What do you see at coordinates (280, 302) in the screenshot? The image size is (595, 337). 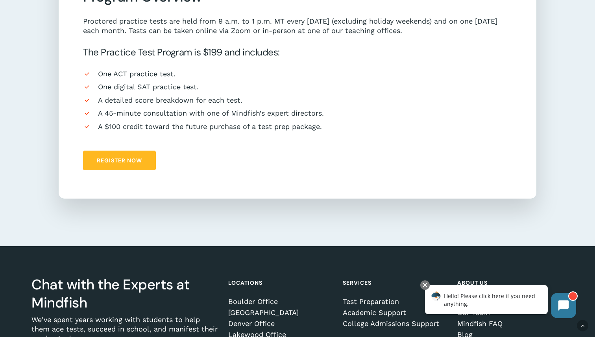 I see `a: Boulder Office` at bounding box center [280, 302].